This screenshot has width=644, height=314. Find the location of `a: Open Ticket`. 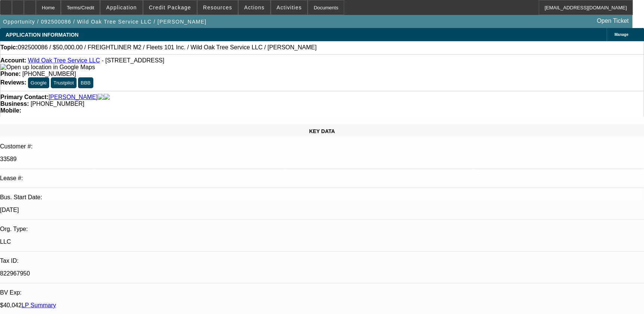

a: Open Ticket is located at coordinates (612, 21).